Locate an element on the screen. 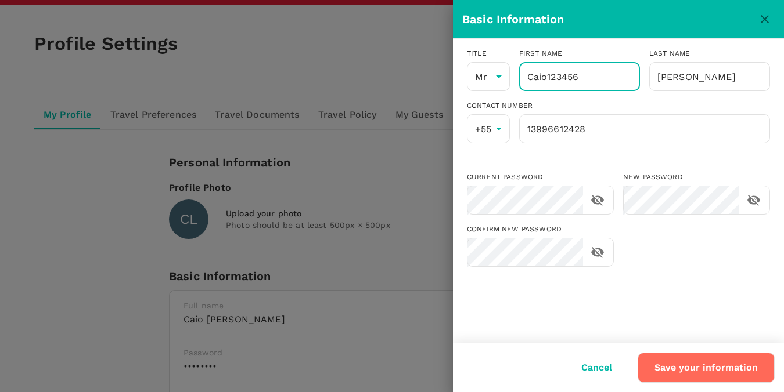  div: New password is located at coordinates (696, 178).